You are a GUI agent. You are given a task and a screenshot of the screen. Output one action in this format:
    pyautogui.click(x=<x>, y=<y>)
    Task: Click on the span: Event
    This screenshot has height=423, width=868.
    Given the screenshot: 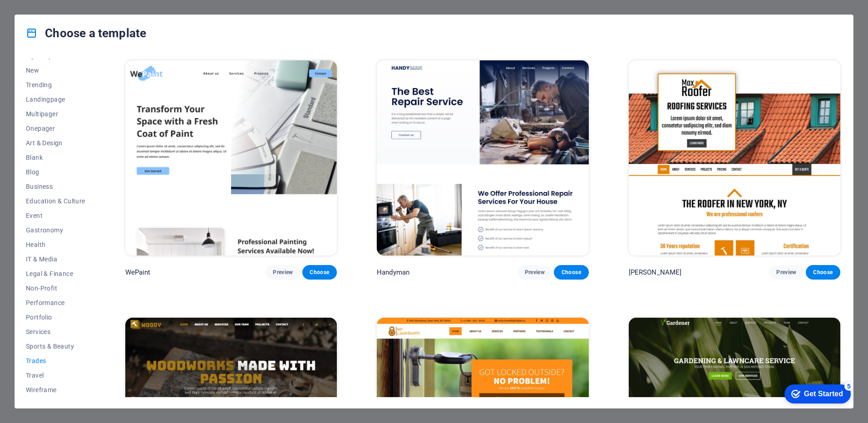 What is the action you would take?
    pyautogui.click(x=55, y=216)
    